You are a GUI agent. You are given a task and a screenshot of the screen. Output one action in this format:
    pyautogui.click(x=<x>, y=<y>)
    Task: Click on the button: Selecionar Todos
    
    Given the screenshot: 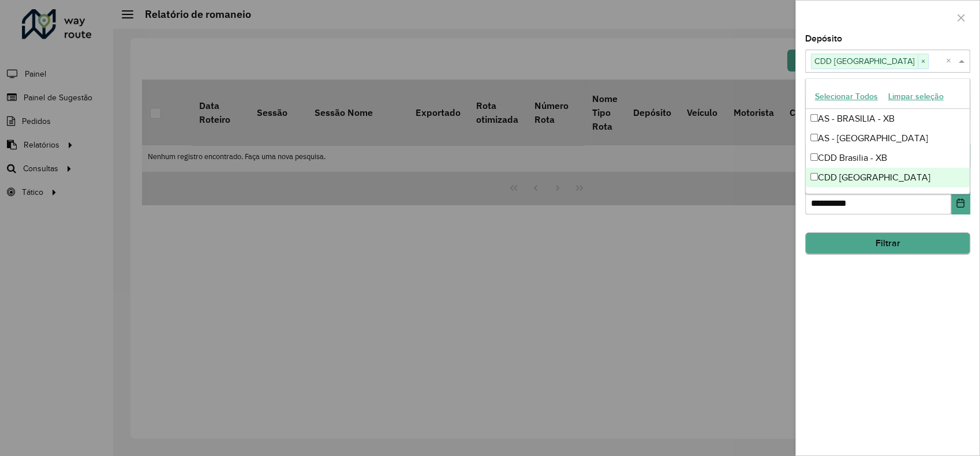 What is the action you would take?
    pyautogui.click(x=846, y=97)
    